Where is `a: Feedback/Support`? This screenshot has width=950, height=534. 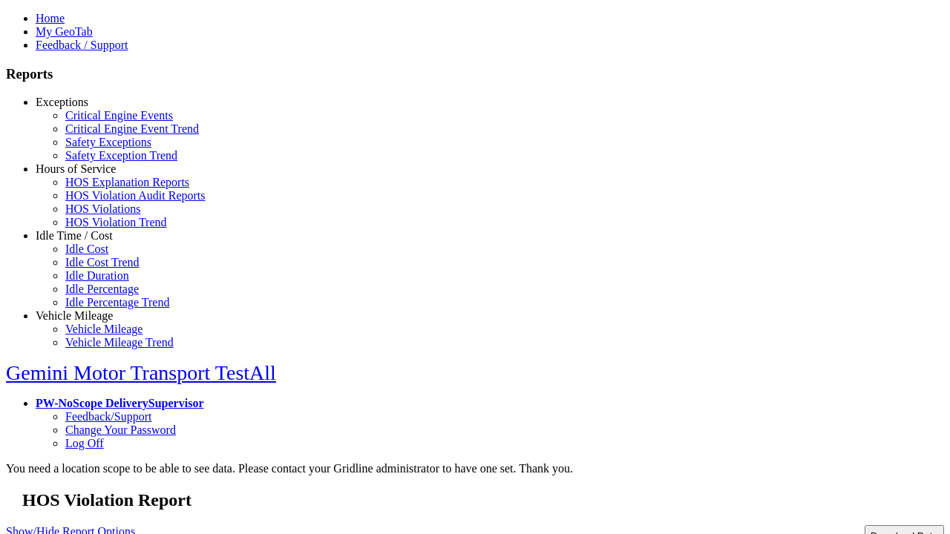 a: Feedback/Support is located at coordinates (108, 416).